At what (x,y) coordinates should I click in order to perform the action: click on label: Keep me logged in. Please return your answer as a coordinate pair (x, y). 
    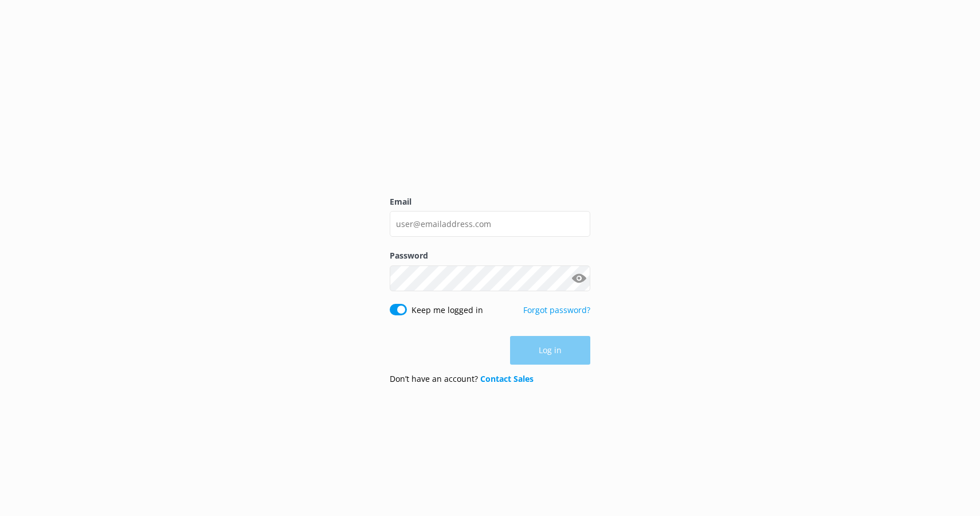
    Looking at the image, I should click on (447, 310).